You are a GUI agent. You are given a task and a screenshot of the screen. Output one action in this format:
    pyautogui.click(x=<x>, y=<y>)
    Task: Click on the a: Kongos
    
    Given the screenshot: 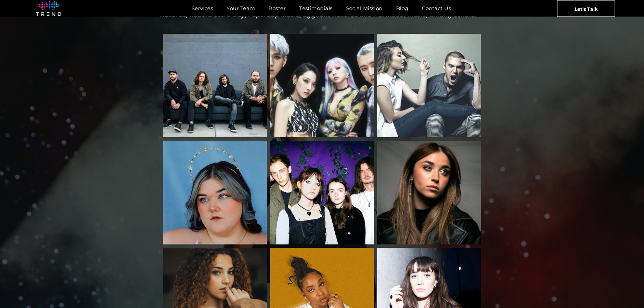 What is the action you would take?
    pyautogui.click(x=215, y=85)
    